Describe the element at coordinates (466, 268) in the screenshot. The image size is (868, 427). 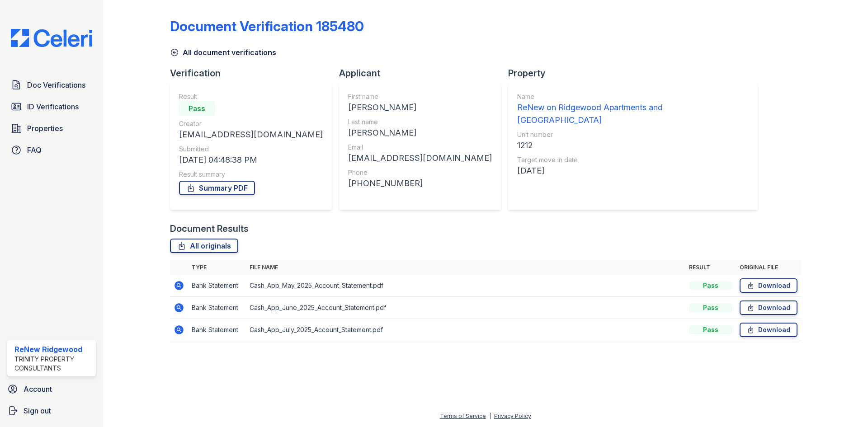
I see `th: File name` at that location.